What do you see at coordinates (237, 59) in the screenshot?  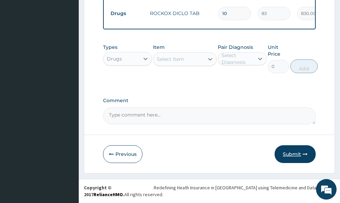 I see `div: Select Diagnosis` at bounding box center [237, 59].